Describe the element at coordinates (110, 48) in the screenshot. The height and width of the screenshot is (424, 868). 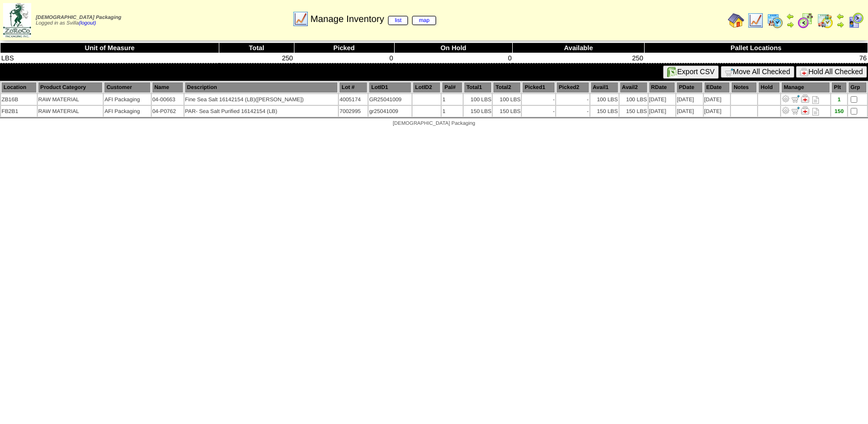
I see `th: Unit of Measure` at that location.